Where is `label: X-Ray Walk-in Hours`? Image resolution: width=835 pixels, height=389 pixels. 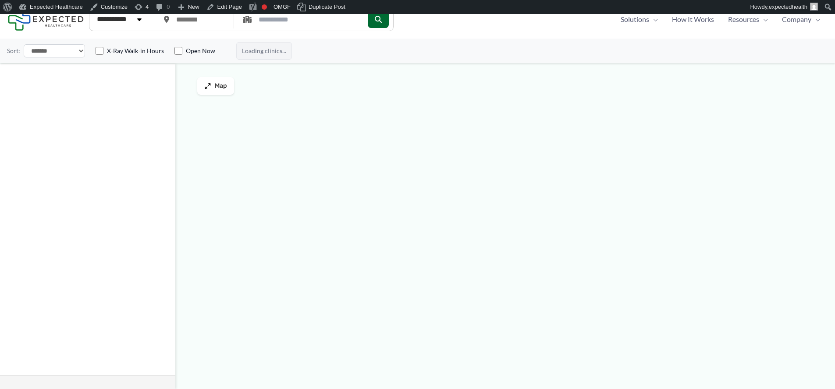 label: X-Ray Walk-in Hours is located at coordinates (135, 51).